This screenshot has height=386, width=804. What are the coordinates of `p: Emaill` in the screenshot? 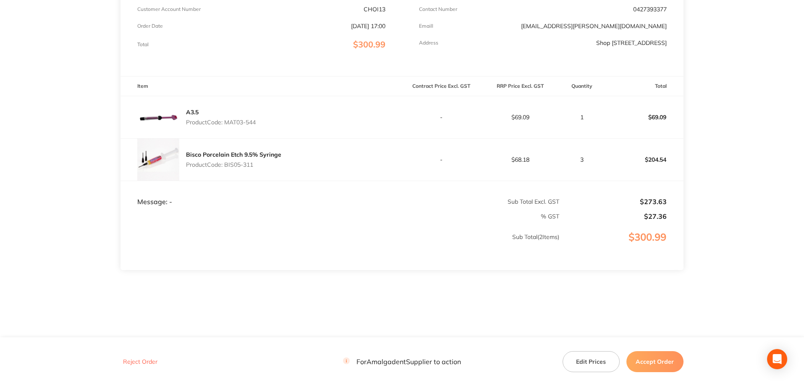 It's located at (426, 26).